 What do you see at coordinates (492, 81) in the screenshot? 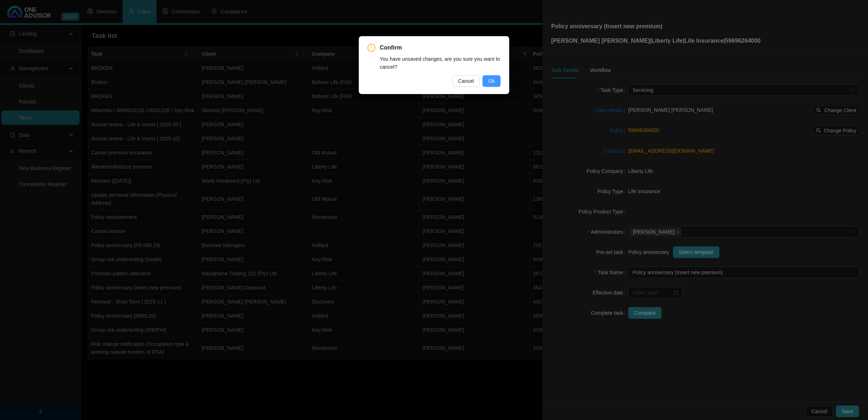
I see `button: Ok` at bounding box center [492, 81].